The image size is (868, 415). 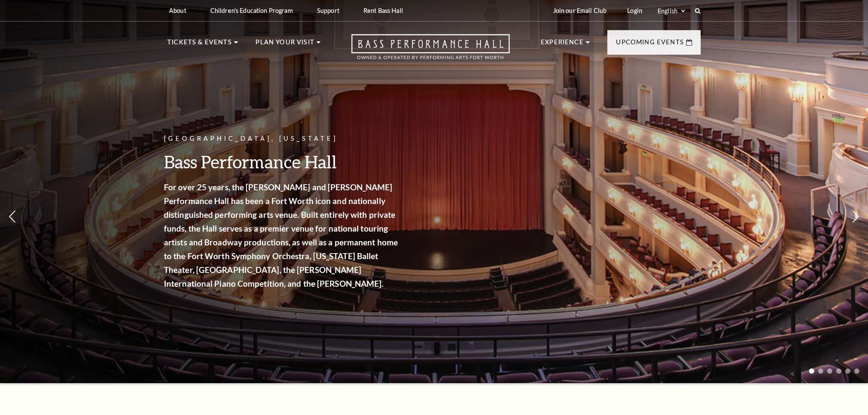 What do you see at coordinates (650, 45) in the screenshot?
I see `p: Upcoming Events` at bounding box center [650, 45].